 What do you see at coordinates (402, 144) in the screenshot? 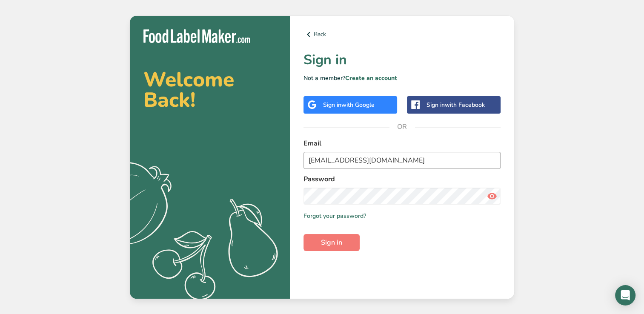
I see `label: Email` at bounding box center [402, 144].